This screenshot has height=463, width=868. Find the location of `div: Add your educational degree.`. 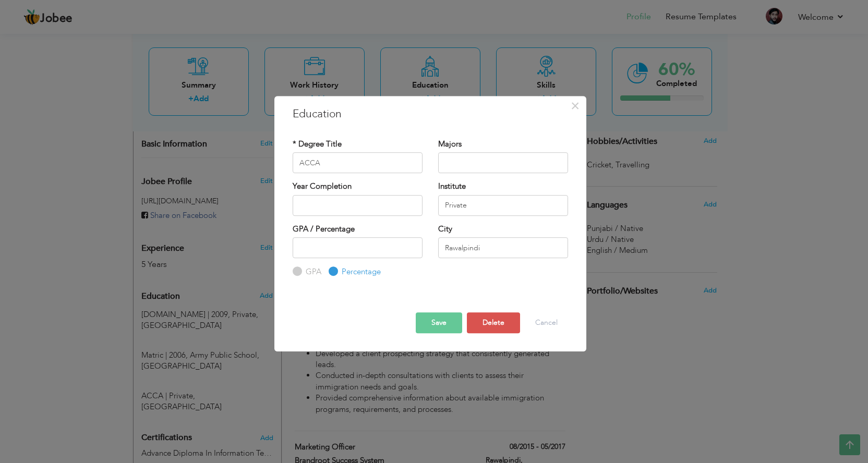

div: Add your educational degree. is located at coordinates (207, 348).